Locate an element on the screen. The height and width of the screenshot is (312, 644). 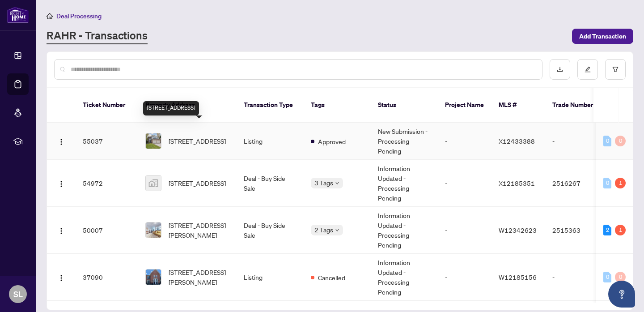
td: 37090 is located at coordinates (107, 277).